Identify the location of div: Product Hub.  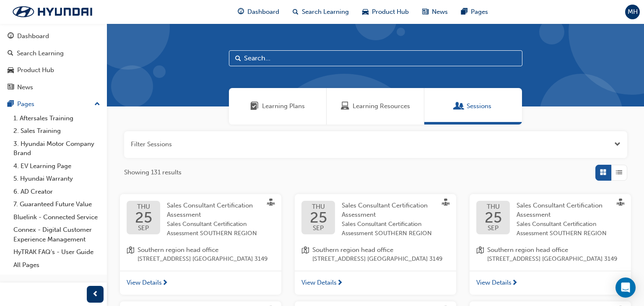
(35, 70).